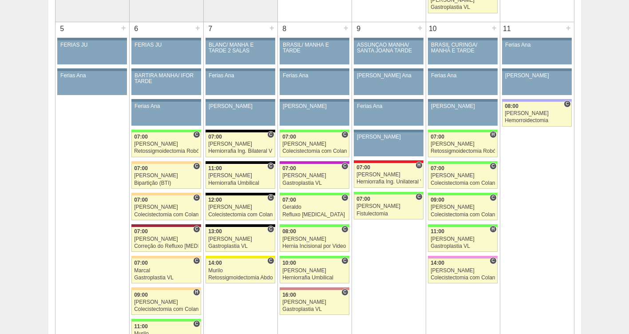 The image size is (629, 334). What do you see at coordinates (166, 225) in the screenshot?
I see `div: Key: Sírio Libanês` at bounding box center [166, 225].